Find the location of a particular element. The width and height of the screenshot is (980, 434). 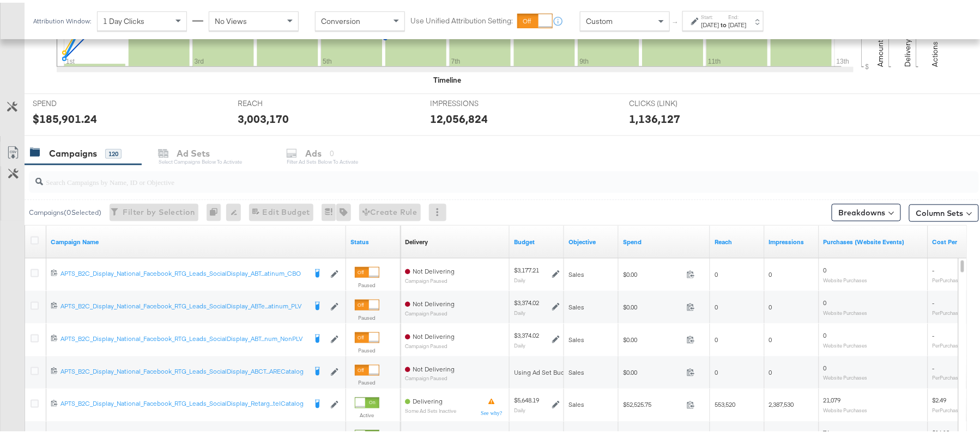

button: Breakdowns is located at coordinates (866, 210).